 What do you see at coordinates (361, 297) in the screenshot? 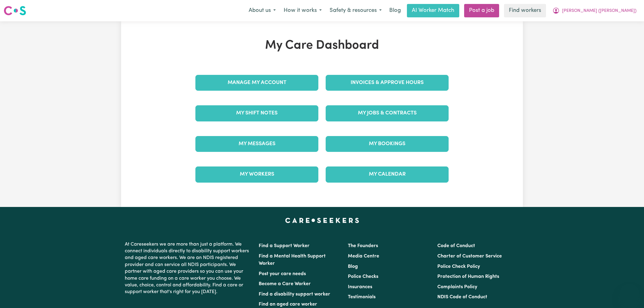
I see `a: Testimonials` at bounding box center [361, 297].